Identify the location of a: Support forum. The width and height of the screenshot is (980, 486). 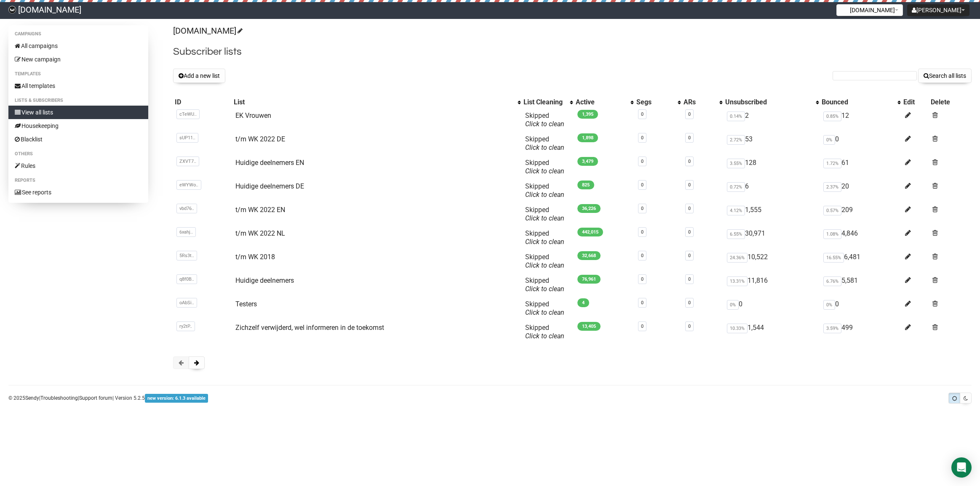
(95, 398).